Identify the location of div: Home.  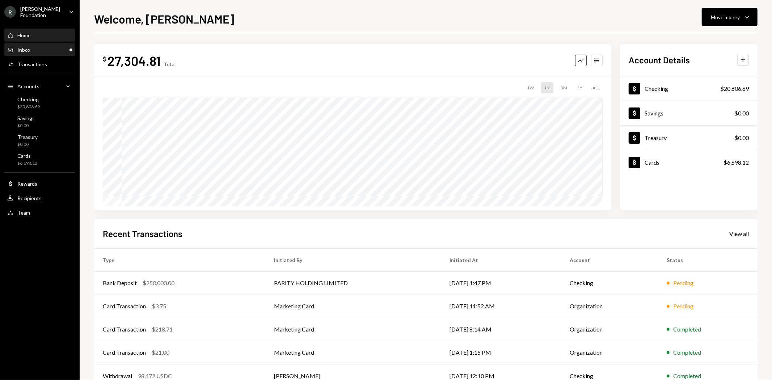
(24, 35).